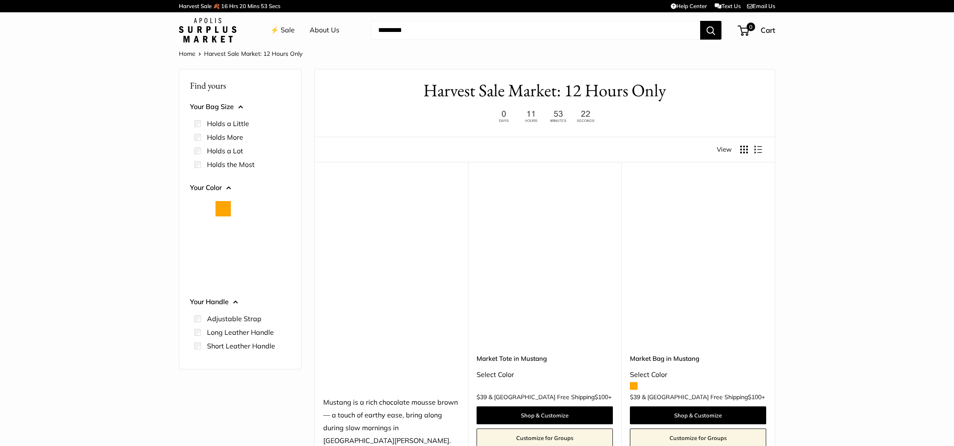  What do you see at coordinates (761, 6) in the screenshot?
I see `a: Email Us` at bounding box center [761, 6].